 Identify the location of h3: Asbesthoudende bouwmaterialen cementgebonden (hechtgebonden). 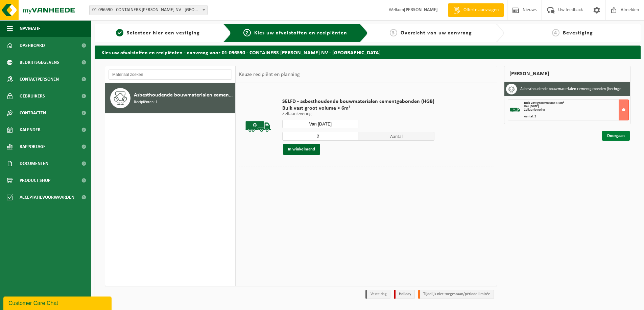
(572, 89).